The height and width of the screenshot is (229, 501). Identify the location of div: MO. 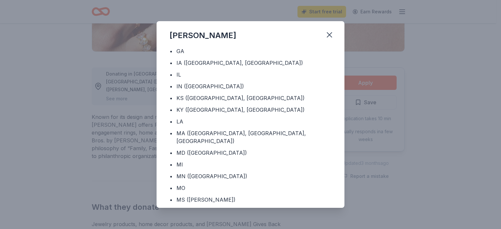
(181, 188).